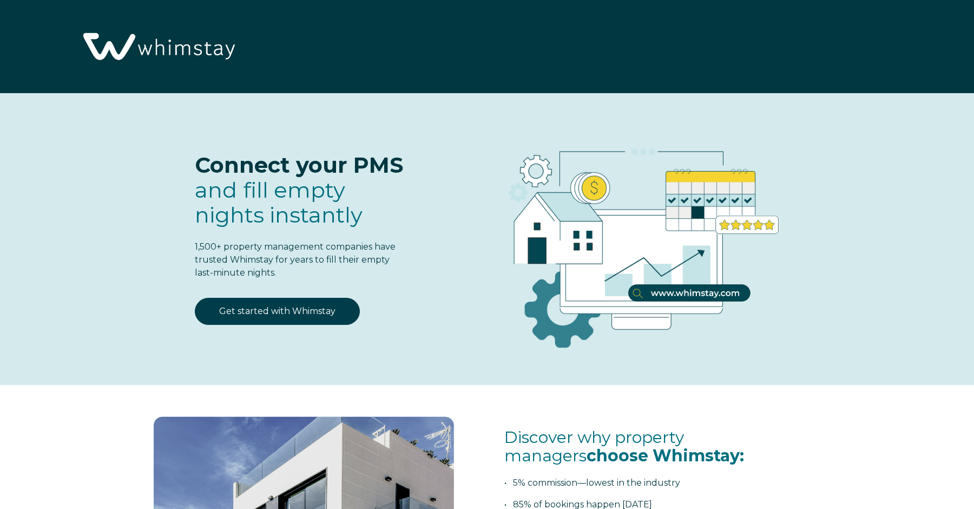 This screenshot has height=509, width=974. Describe the element at coordinates (638, 240) in the screenshot. I see `img: RBO Ilustrations-03` at that location.